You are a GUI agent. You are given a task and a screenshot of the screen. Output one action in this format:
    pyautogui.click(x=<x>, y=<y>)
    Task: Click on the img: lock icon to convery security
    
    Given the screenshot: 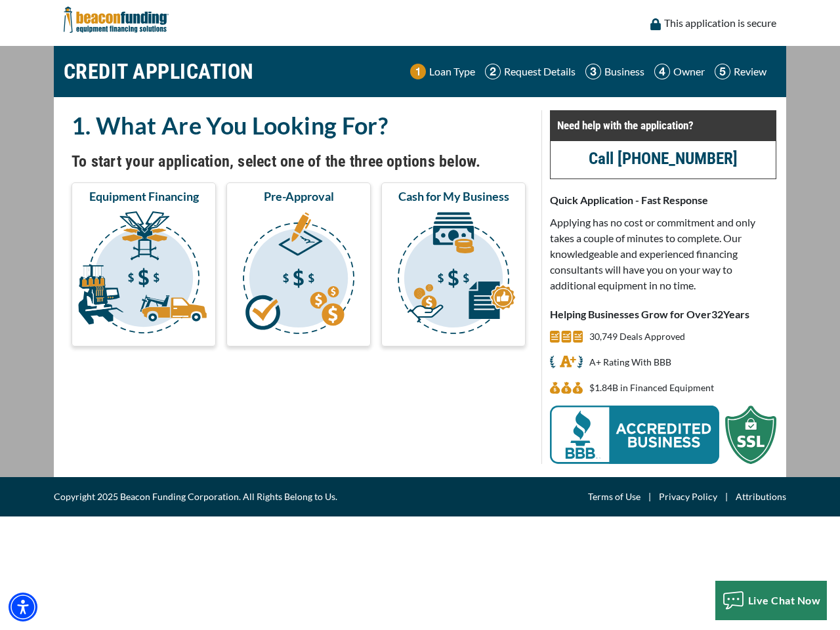 What is the action you would take?
    pyautogui.click(x=655, y=24)
    